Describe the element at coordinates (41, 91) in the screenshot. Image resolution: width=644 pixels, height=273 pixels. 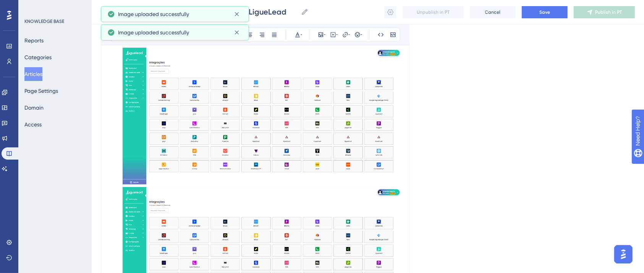
I see `button: Page Settings` at that location.